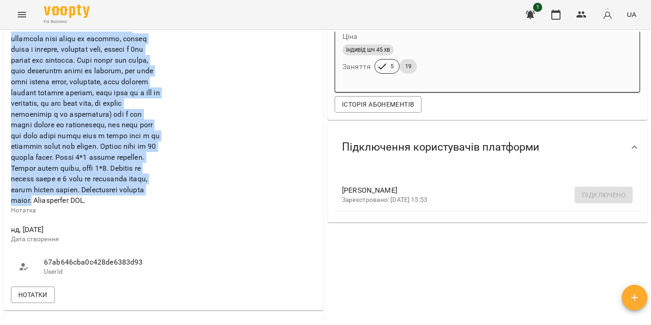 The image size is (651, 325). I want to click on span: UA, so click(631, 14).